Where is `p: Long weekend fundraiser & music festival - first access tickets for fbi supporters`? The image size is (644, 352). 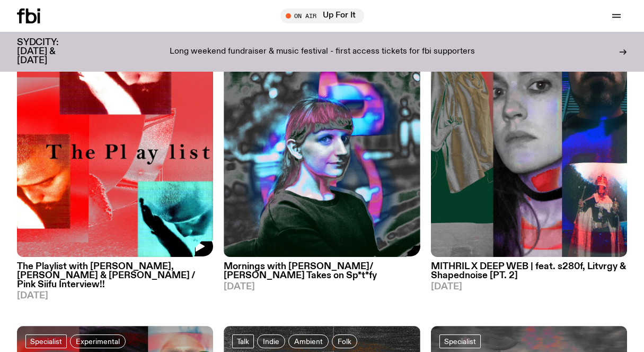
p: Long weekend fundraiser & music festival - first access tickets for fbi supporters is located at coordinates (322, 52).